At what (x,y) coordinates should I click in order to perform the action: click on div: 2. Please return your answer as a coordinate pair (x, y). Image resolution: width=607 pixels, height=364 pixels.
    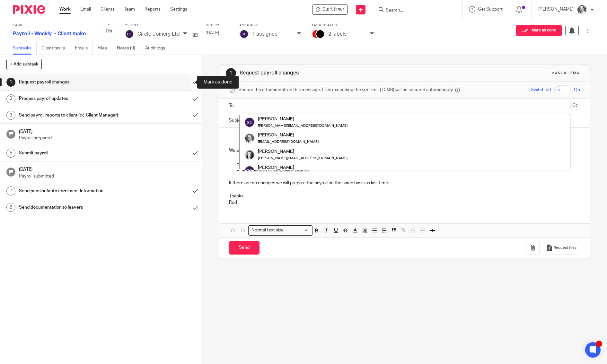
    Looking at the image, I should click on (11, 99).